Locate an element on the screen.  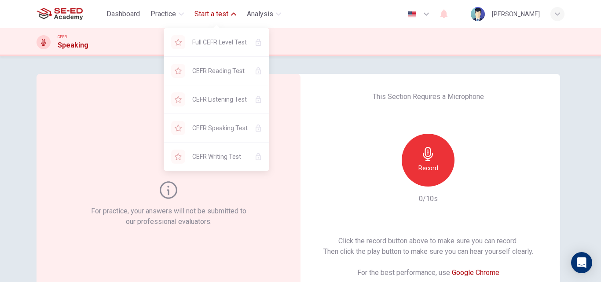
a: SE-ED Academy logo is located at coordinates (70, 14).